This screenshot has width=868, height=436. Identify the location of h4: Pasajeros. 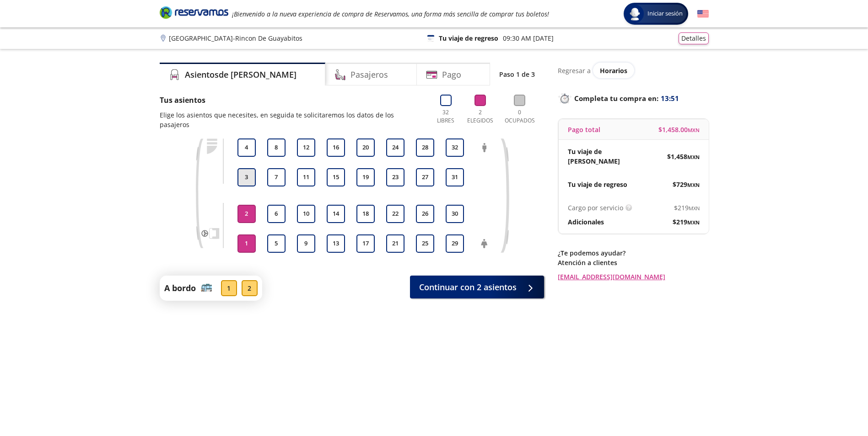
(369, 74).